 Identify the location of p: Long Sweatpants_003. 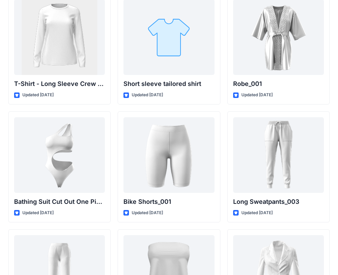
(278, 202).